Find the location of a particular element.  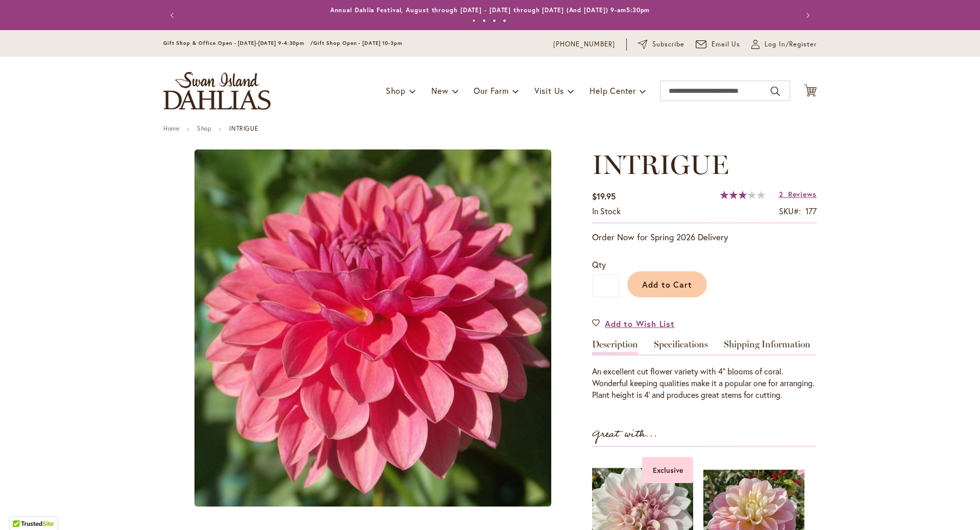

span: Shop is located at coordinates (395, 91).